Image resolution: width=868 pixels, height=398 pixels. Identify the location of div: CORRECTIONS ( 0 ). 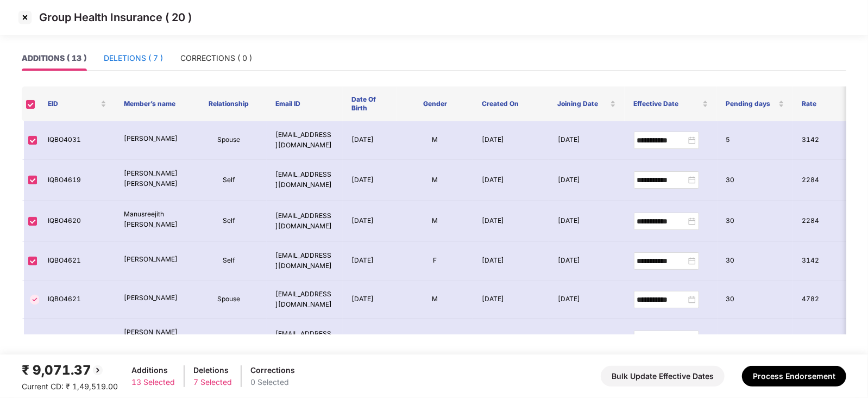
(216, 58).